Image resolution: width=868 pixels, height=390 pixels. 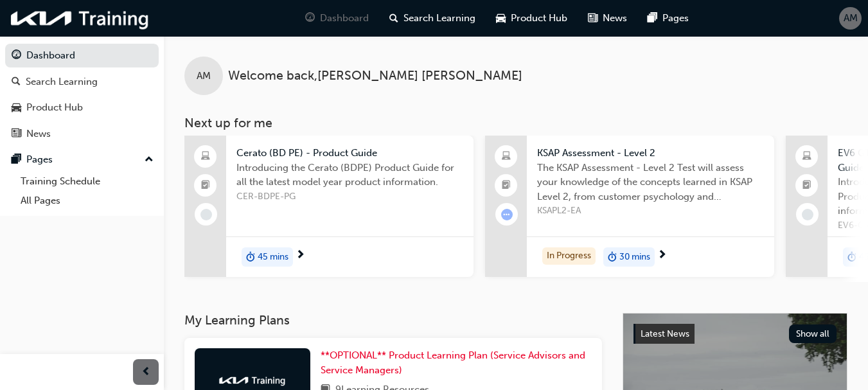 What do you see at coordinates (82, 94) in the screenshot?
I see `button: DashboardSearch LearningProduct HubNews` at bounding box center [82, 94].